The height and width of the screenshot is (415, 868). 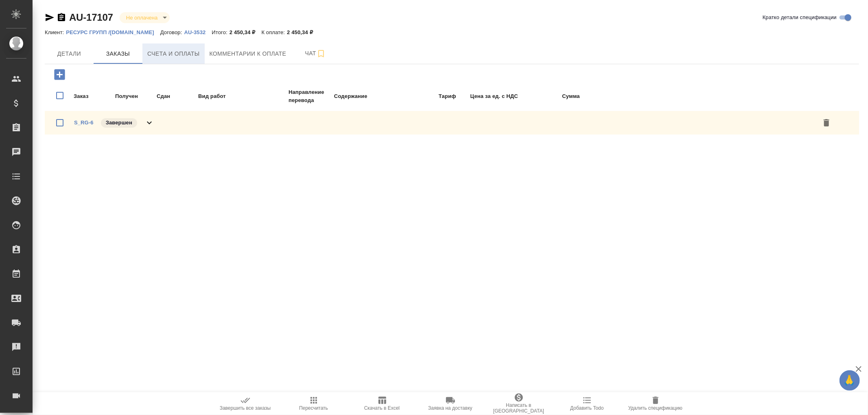 What do you see at coordinates (248, 54) in the screenshot?
I see `span: Комментарии к оплате` at bounding box center [248, 54].